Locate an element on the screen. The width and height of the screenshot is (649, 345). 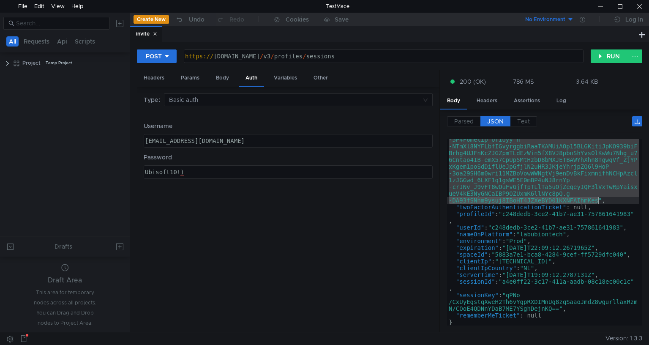
div: Drafts is located at coordinates (63, 247).